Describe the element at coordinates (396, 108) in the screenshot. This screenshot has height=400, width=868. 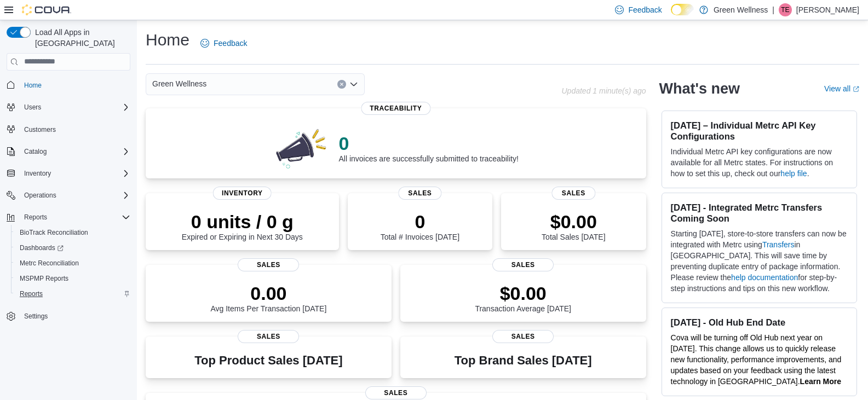
I see `span: Traceability` at that location.